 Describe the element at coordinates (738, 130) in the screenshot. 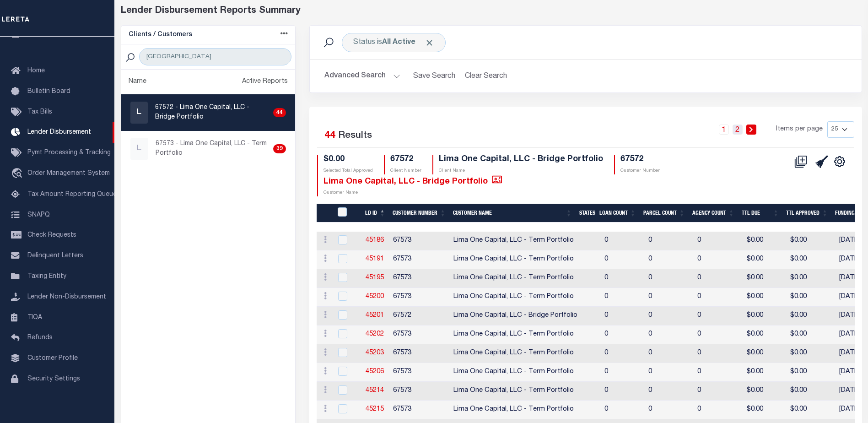

I see `a: 2` at that location.